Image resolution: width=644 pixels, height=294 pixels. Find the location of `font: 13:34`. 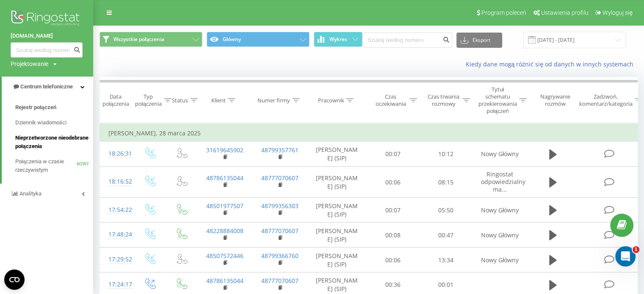

font: 13:34 is located at coordinates (446, 260).